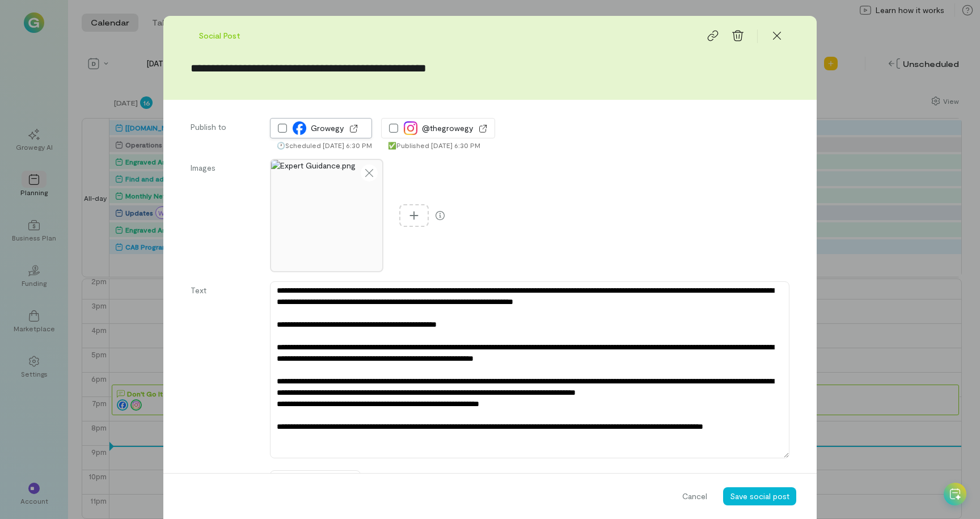 Image resolution: width=980 pixels, height=519 pixels. What do you see at coordinates (760, 496) in the screenshot?
I see `span: Save social post` at bounding box center [760, 496].